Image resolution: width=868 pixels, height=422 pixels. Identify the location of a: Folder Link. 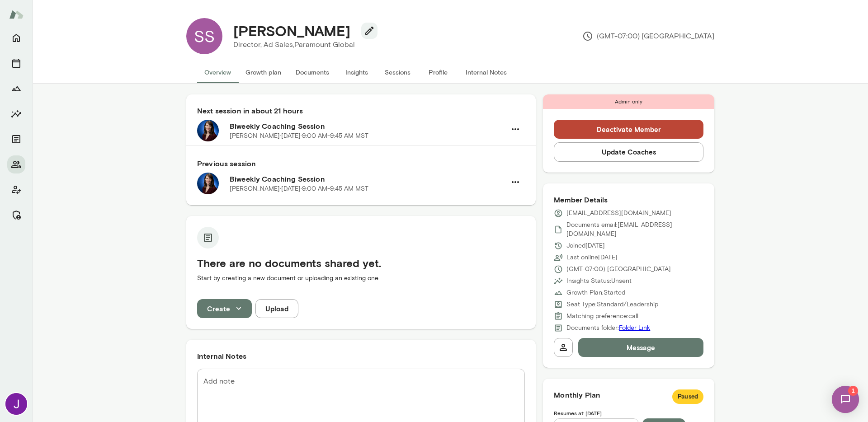
(635, 328).